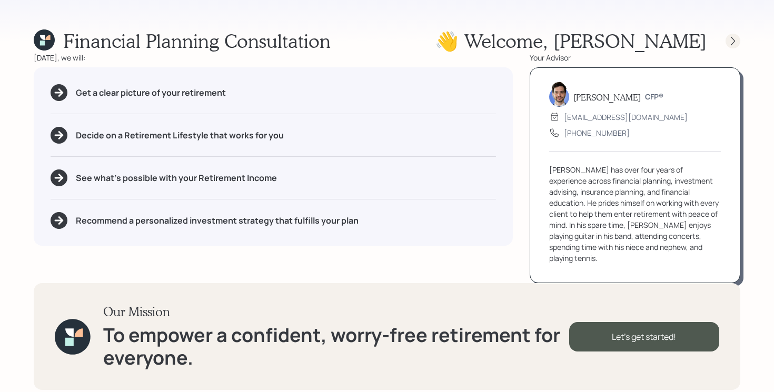 The image size is (774, 392). I want to click on h3: Our Mission, so click(336, 312).